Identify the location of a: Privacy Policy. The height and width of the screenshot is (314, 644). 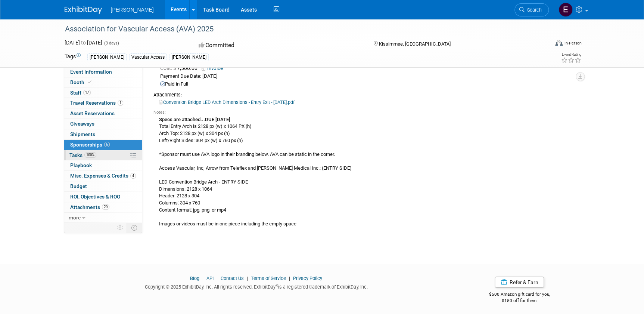
(308, 278).